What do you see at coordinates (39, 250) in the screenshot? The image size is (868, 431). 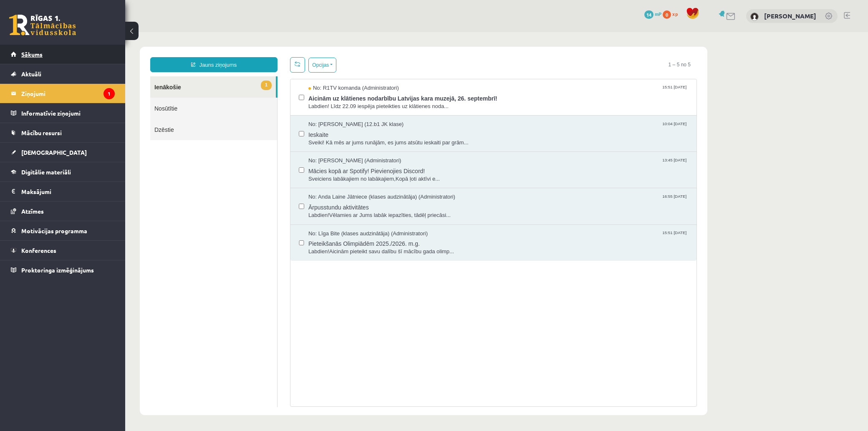 I see `span: Konferences` at bounding box center [39, 250].